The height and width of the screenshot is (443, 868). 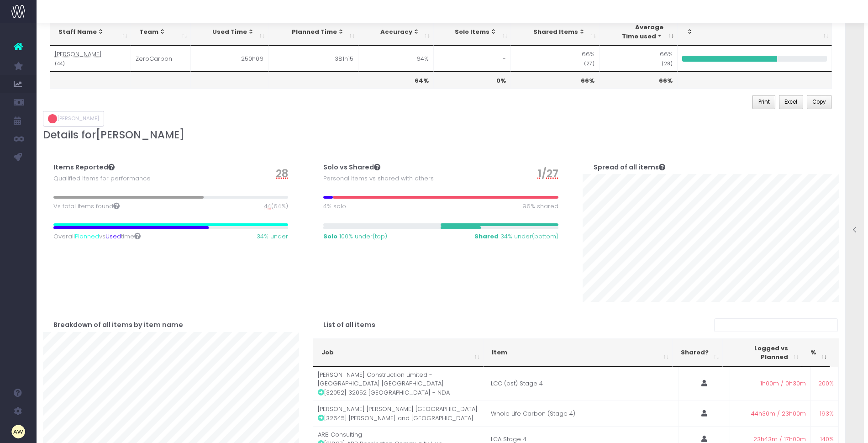 What do you see at coordinates (160, 58) in the screenshot?
I see `td: ZeroCarbon` at bounding box center [160, 58].